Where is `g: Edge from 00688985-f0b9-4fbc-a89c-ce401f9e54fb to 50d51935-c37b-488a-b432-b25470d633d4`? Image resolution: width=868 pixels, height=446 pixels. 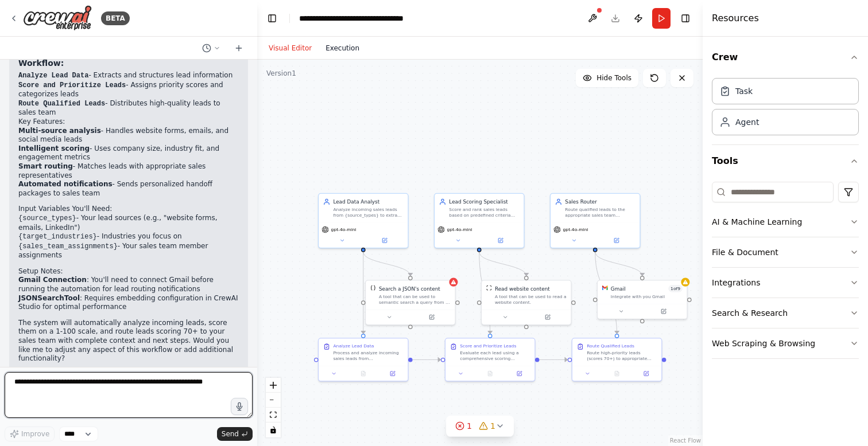 g: Edge from 00688985-f0b9-4fbc-a89c-ce401f9e54fb to 50d51935-c37b-488a-b432-b25470d633d4 is located at coordinates (554, 360).